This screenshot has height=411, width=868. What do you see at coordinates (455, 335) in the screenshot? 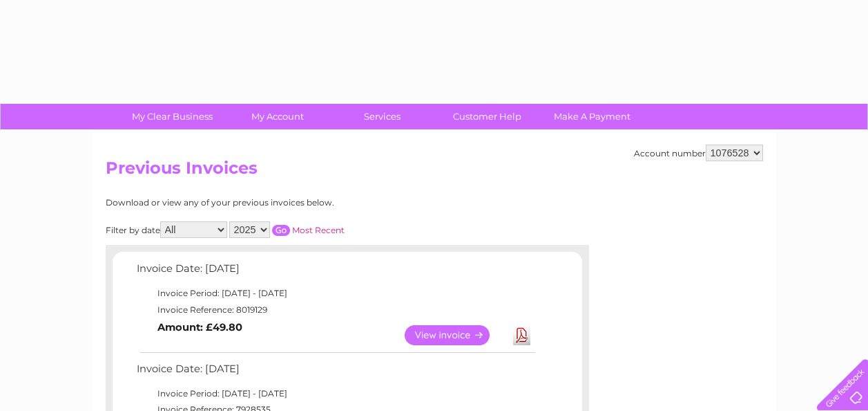
I see `a: View` at bounding box center [455, 335].